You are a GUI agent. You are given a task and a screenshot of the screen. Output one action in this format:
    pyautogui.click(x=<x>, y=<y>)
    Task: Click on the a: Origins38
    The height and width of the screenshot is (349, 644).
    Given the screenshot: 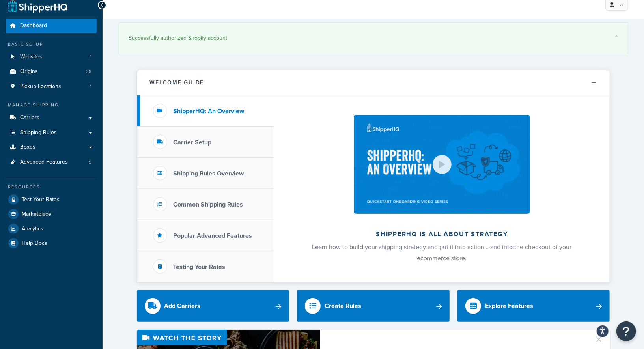 What is the action you would take?
    pyautogui.click(x=51, y=71)
    